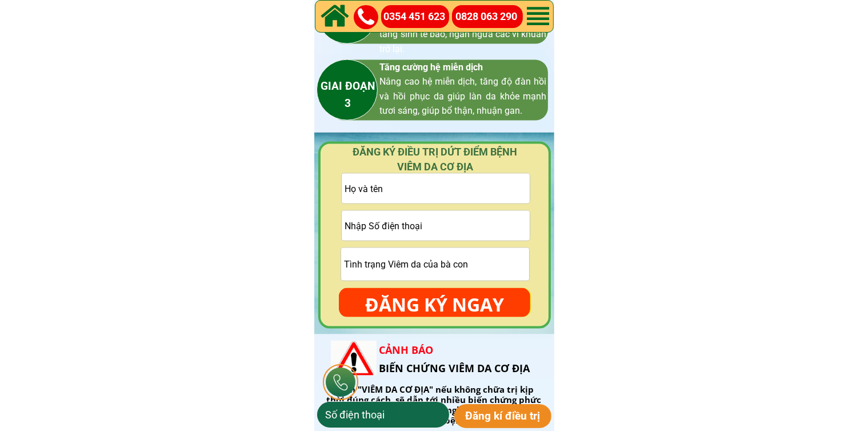 The height and width of the screenshot is (431, 868). Describe the element at coordinates (463, 359) in the screenshot. I see `h2: BIẾN CHỨNG VIÊM DA CƠ ĐỊA` at that location.